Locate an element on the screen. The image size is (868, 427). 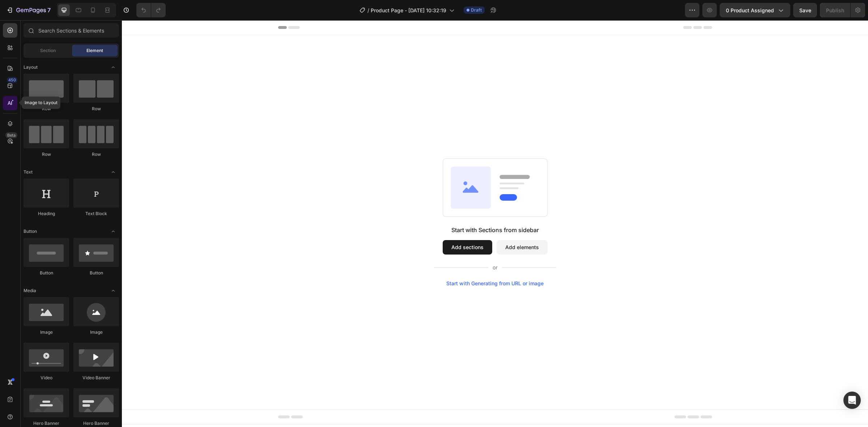
span: 0 product assigned is located at coordinates (750, 10).